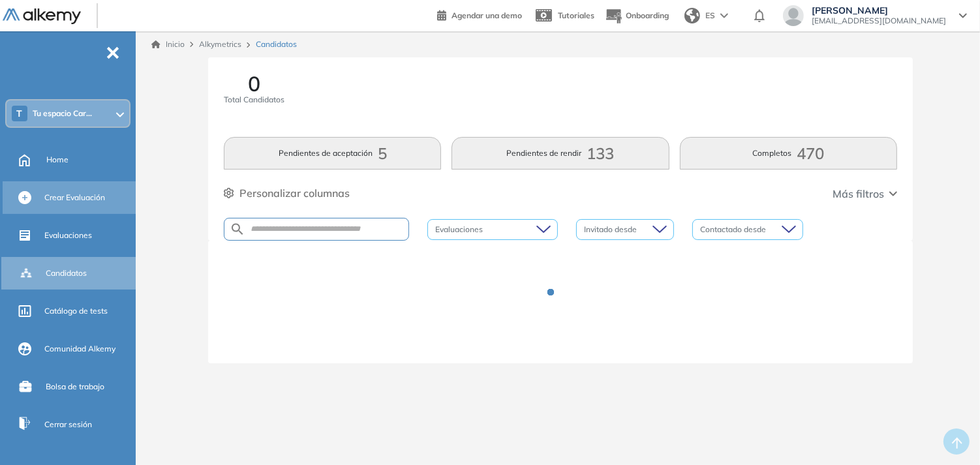 The width and height of the screenshot is (980, 465). What do you see at coordinates (68, 424) in the screenshot?
I see `span: Cerrar sesión` at bounding box center [68, 424].